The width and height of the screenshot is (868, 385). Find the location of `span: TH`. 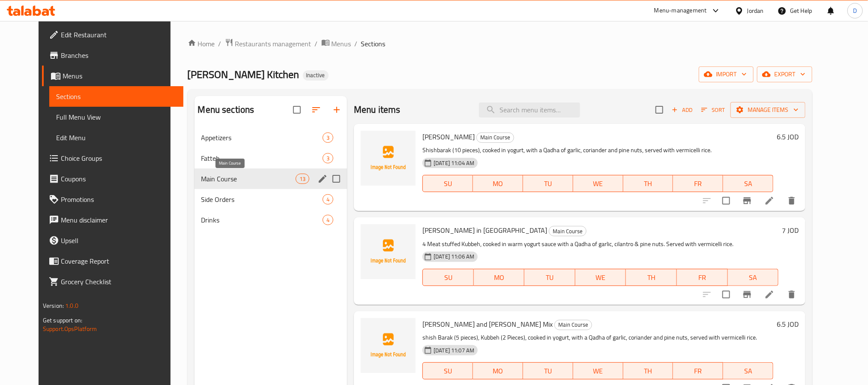

span: TH is located at coordinates (648, 183).